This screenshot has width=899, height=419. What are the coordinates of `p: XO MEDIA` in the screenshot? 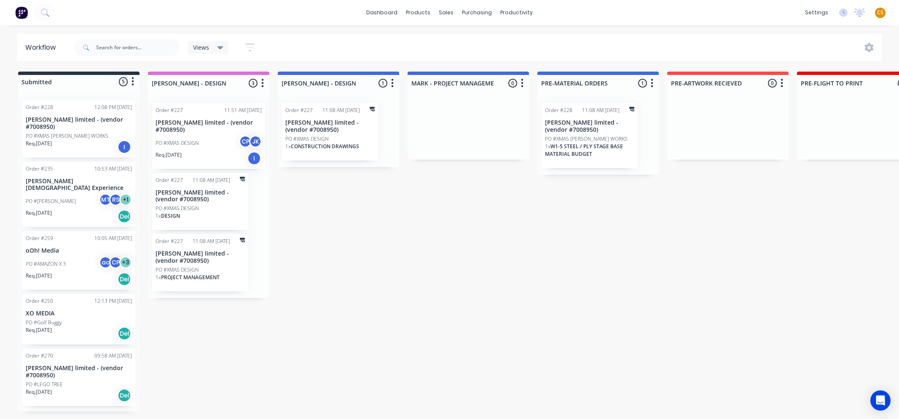 It's located at (79, 314).